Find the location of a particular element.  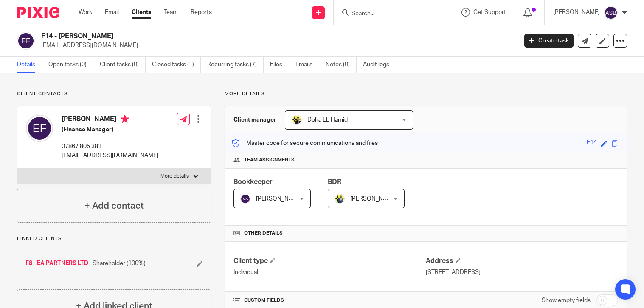

a: Client tasks (0) is located at coordinates (123, 64).